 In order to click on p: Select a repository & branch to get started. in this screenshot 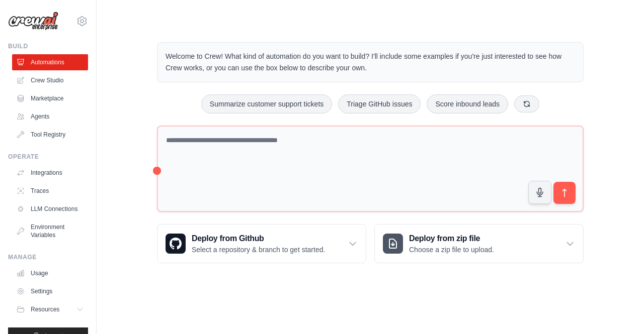, I will do `click(258, 250)`.